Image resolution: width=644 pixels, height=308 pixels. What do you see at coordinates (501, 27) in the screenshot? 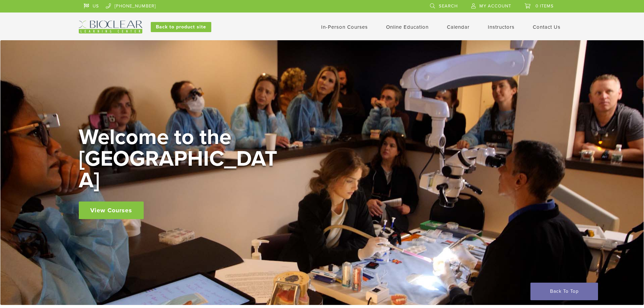
I see `a: Instructors` at bounding box center [501, 27].